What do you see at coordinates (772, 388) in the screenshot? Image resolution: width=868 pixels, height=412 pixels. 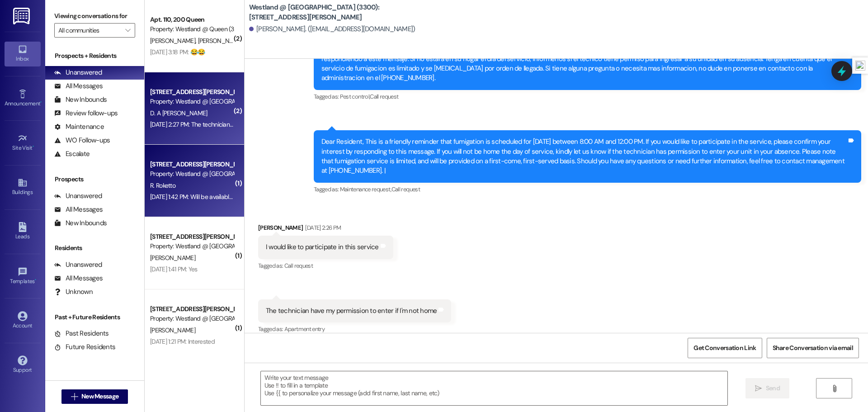 I see `span: Send` at bounding box center [772, 388].